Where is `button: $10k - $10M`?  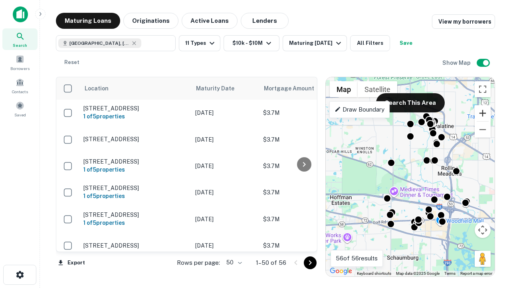 button: $10k - $10M is located at coordinates (252, 43).